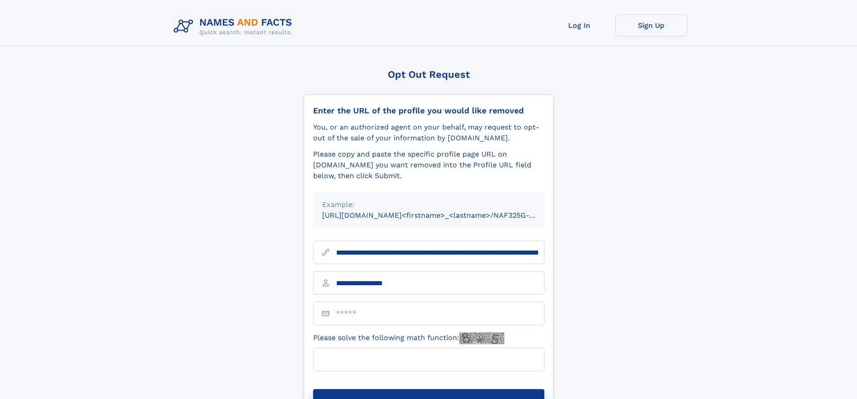 This screenshot has width=857, height=399. I want to click on div: Example:, so click(429, 205).